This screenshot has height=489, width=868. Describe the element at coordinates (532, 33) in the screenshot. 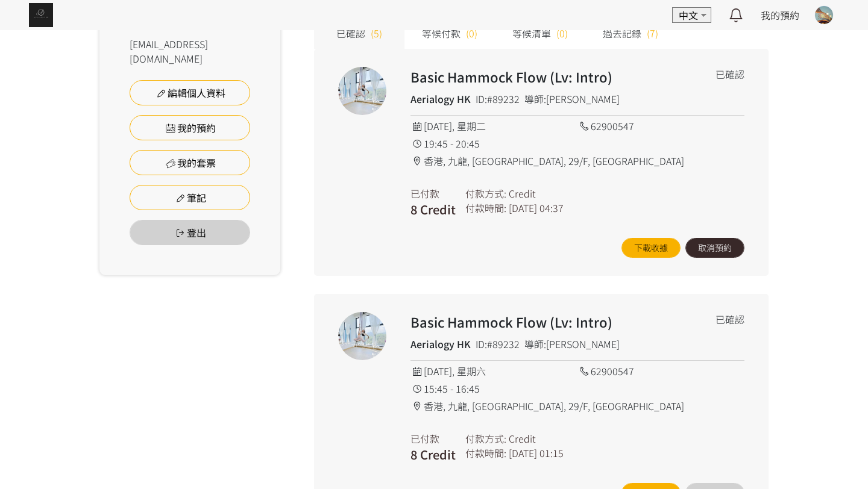

I see `span: 等候清單` at that location.